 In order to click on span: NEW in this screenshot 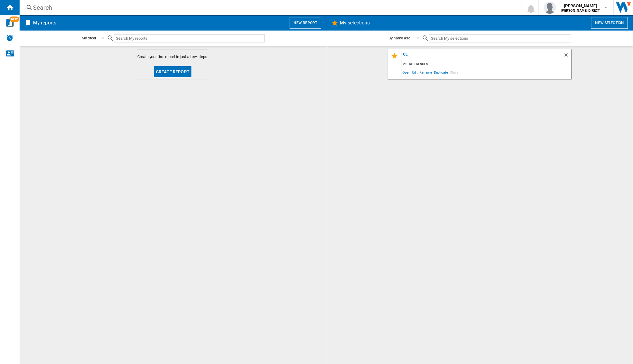, I will do `click(15, 19)`.